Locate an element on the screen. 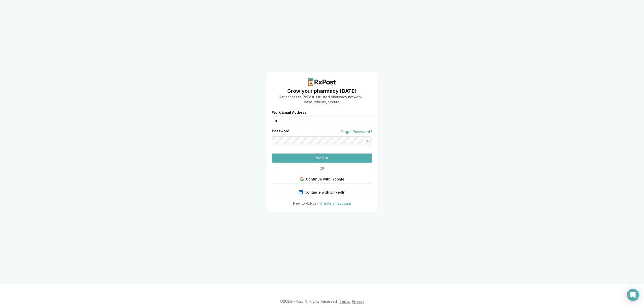 The height and width of the screenshot is (306, 644). span: New to RxPost? is located at coordinates (306, 203).